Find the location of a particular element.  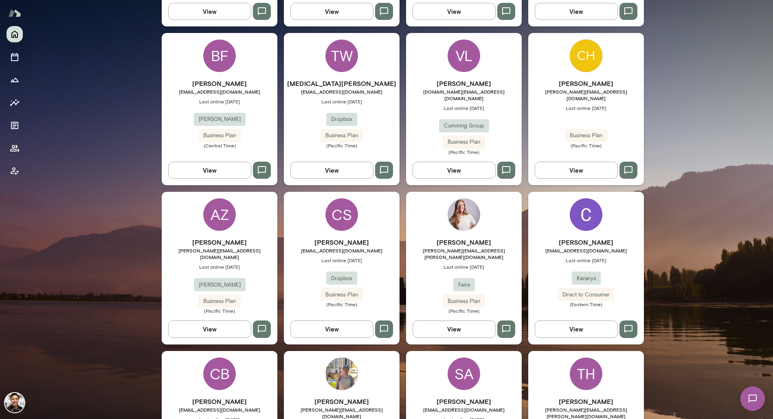

div: VL is located at coordinates (464, 56).